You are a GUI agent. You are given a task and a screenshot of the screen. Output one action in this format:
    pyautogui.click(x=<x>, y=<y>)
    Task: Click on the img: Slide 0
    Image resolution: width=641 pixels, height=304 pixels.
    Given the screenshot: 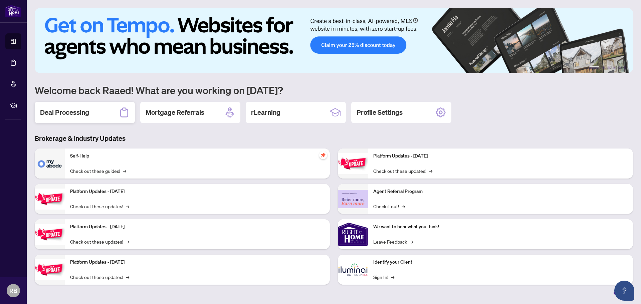 What is the action you would take?
    pyautogui.click(x=334, y=40)
    